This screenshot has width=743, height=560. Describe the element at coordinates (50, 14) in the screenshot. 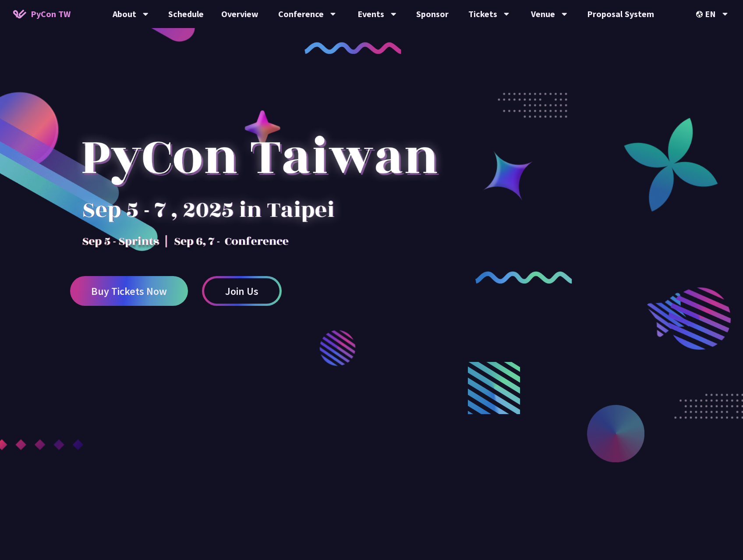

I see `span: PyCon TW` at that location.